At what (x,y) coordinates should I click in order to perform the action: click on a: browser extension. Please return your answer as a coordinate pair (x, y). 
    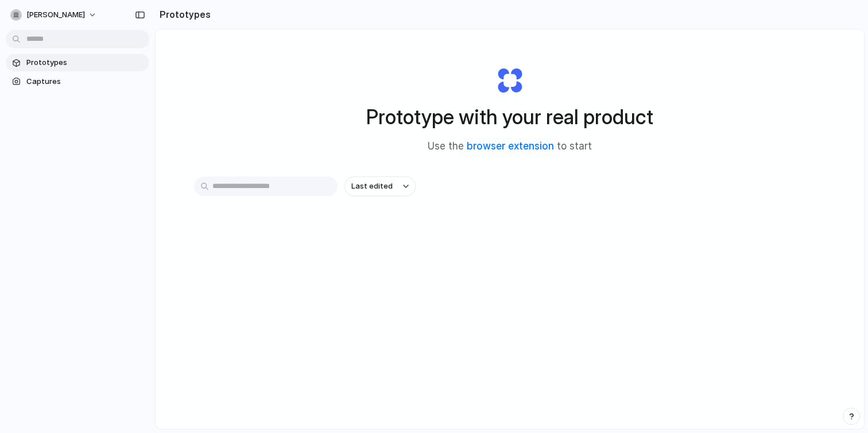
    Looking at the image, I should click on (511, 146).